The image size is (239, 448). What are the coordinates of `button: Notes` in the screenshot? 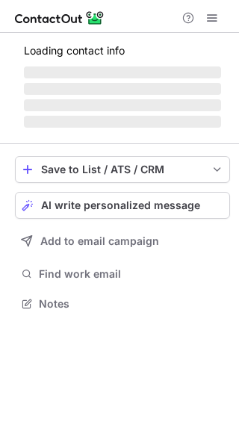 It's located at (123, 304).